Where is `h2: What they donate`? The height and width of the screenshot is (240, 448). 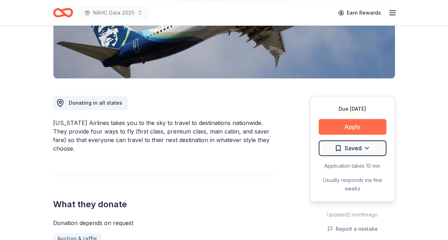
h2: What they donate is located at coordinates (164, 205).